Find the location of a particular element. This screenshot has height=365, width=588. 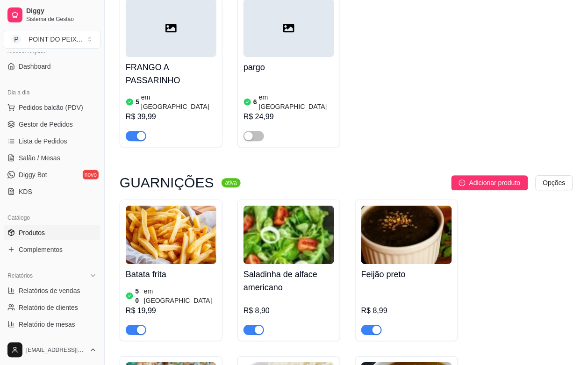

h4: pargo is located at coordinates (289, 67).